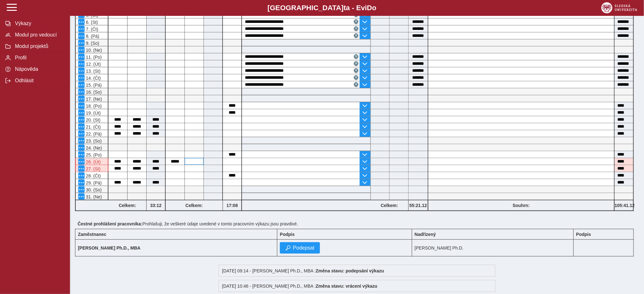 This screenshot has height=294, width=644. Describe the element at coordinates (93, 127) in the screenshot. I see `span: 21. (Čt)` at that location.